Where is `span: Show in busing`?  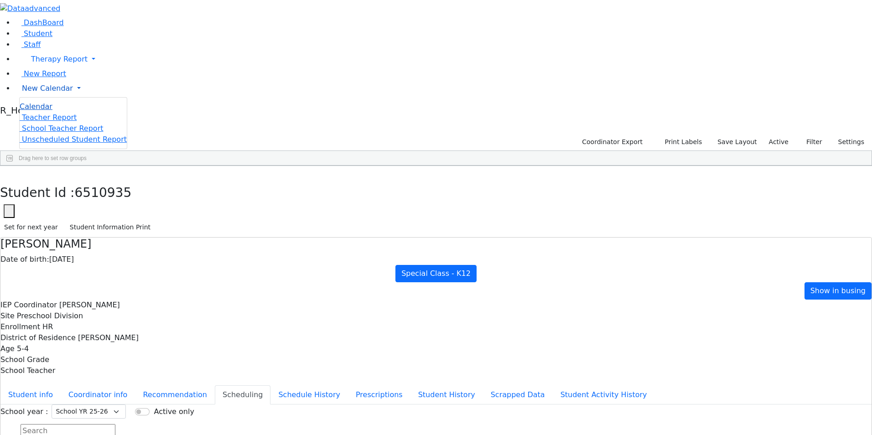
span: Show in busing is located at coordinates (837, 290).